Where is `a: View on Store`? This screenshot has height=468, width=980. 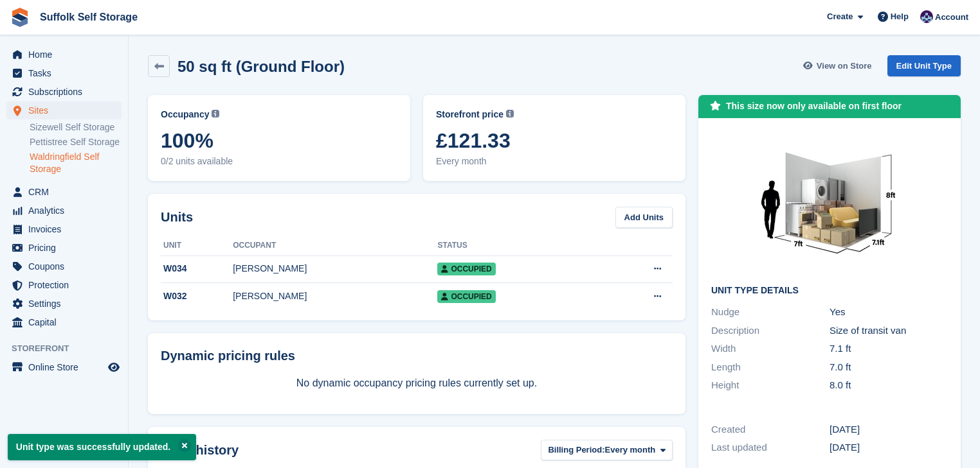
a: View on Store is located at coordinates (839, 65).